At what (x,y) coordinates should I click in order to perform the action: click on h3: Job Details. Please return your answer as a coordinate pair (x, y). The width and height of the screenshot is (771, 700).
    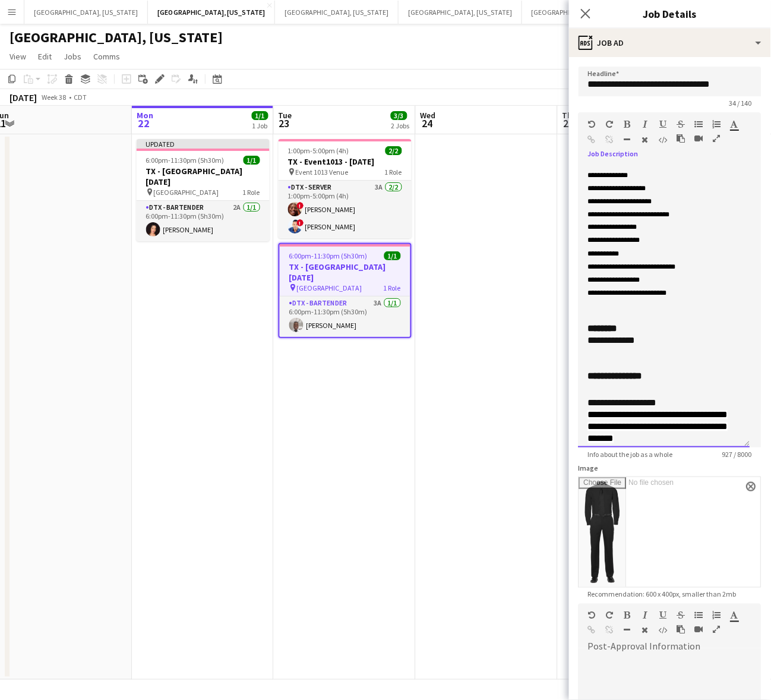
    Looking at the image, I should click on (670, 14).